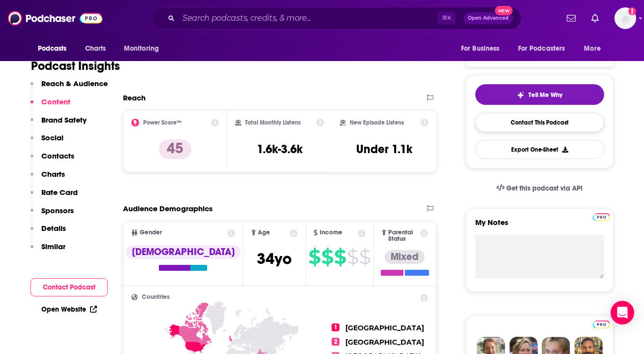  Describe the element at coordinates (168, 208) in the screenshot. I see `h2: Audience Demographics` at that location.